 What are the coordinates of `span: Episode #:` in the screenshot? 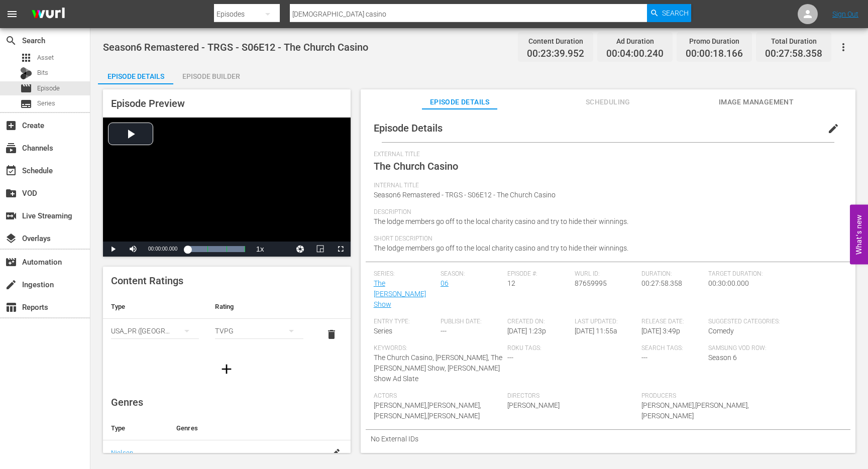 It's located at (538, 274).